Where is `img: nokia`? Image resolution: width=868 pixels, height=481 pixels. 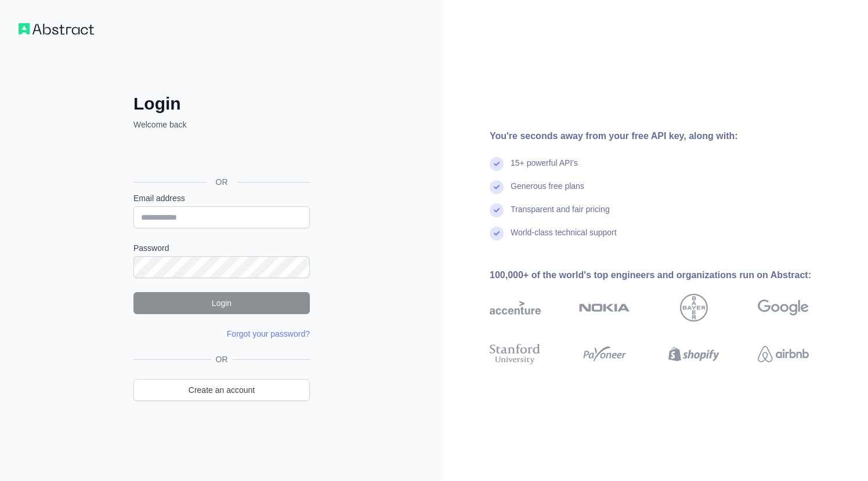 img: nokia is located at coordinates (605, 308).